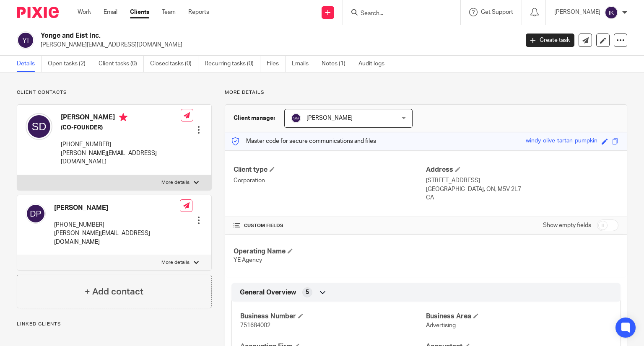  Describe the element at coordinates (330, 251) in the screenshot. I see `h4: Operating Name` at that location.